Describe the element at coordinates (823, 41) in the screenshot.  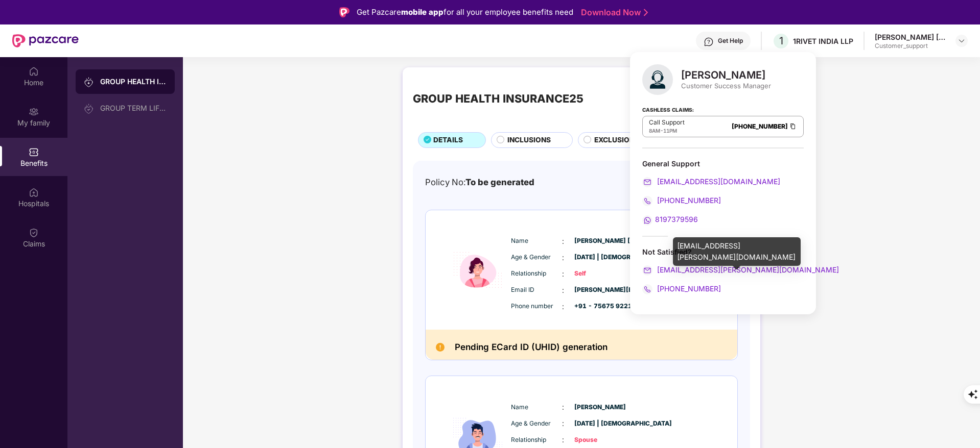
I see `div: 1RIVET INDIA LLP` at that location.